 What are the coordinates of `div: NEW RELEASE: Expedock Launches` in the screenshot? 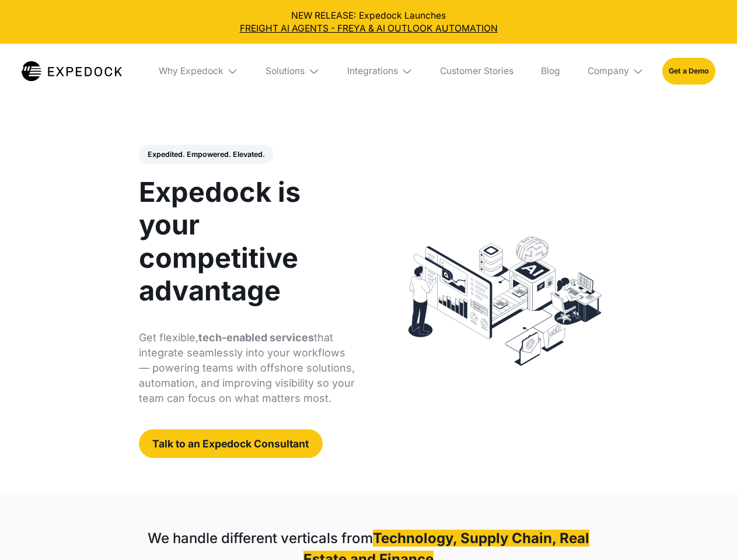 It's located at (369, 22).